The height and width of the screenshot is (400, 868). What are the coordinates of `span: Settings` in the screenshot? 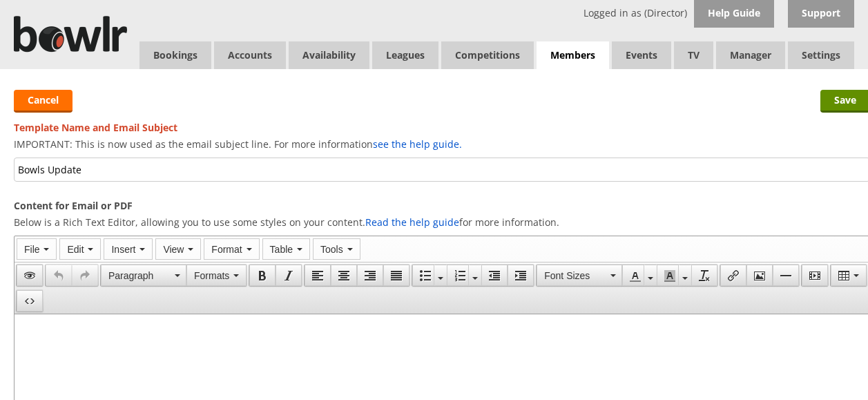 It's located at (821, 55).